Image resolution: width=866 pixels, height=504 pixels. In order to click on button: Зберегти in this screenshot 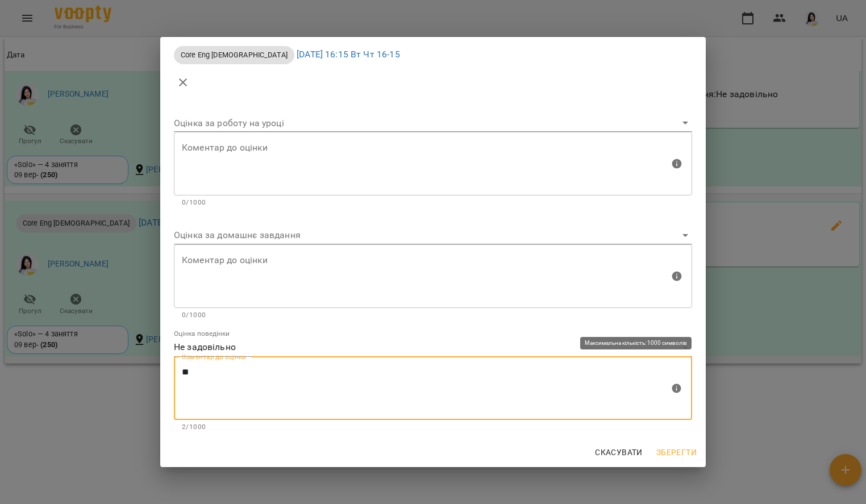, I will do `click(676, 452)`.